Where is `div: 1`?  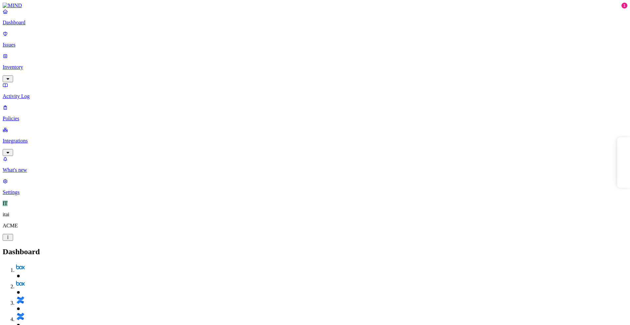 div: 1 is located at coordinates (624, 6).